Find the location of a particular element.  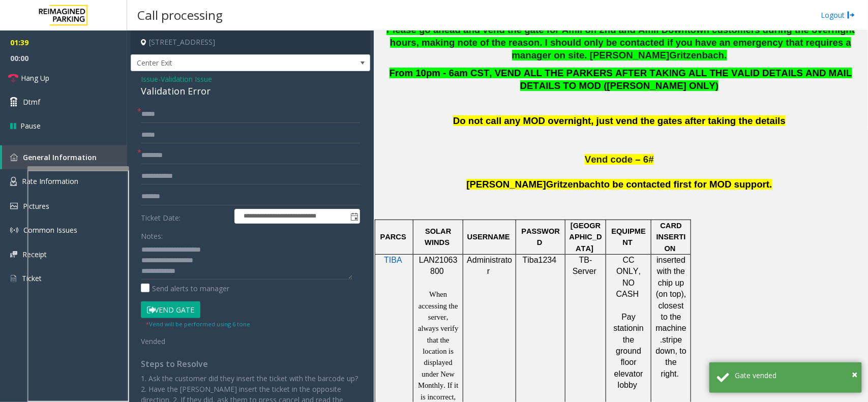

div: Validation Error is located at coordinates (250, 91).